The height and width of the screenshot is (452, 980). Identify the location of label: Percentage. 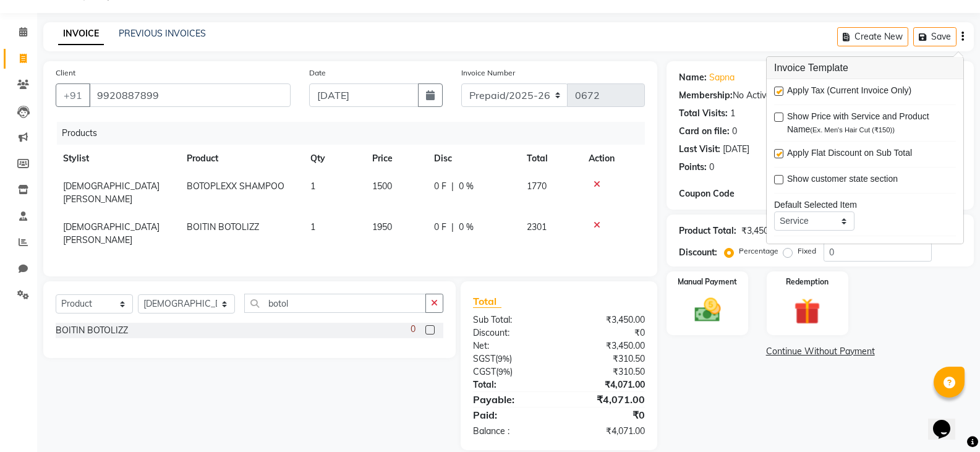
(759, 251).